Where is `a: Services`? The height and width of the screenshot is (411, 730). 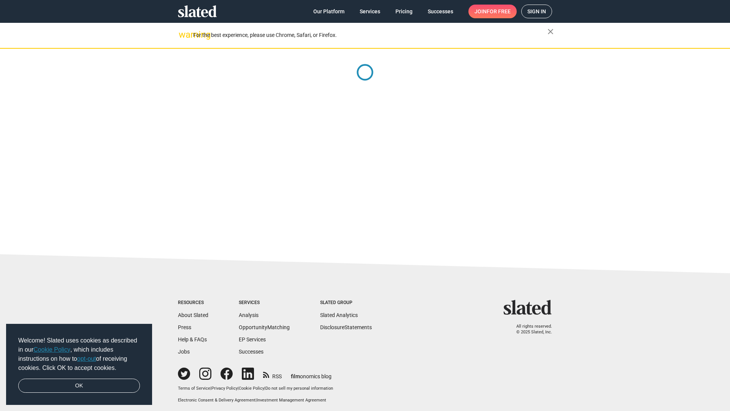 a: Services is located at coordinates (370, 11).